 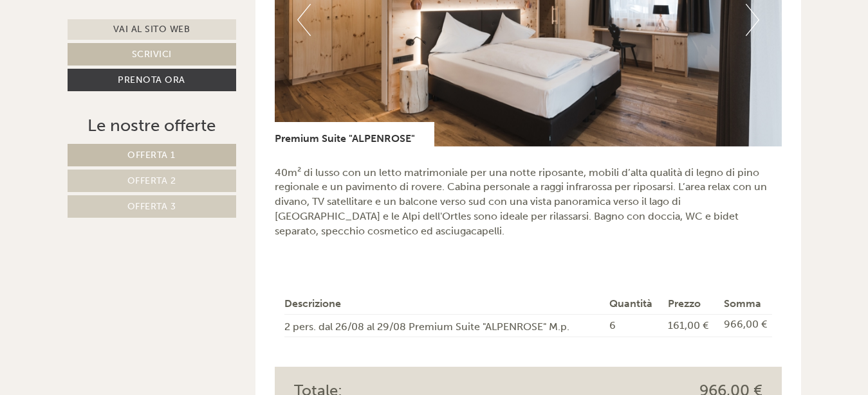 What do you see at coordinates (443, 304) in the screenshot?
I see `th: Descrizione` at bounding box center [443, 304].